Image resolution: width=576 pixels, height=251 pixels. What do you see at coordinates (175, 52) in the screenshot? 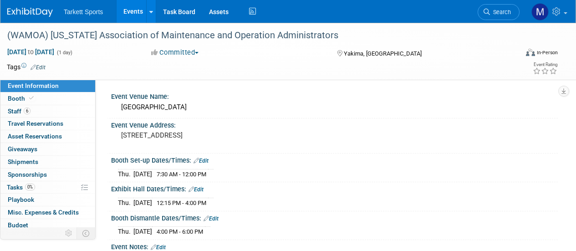
I see `button: Committed` at bounding box center [175, 52].